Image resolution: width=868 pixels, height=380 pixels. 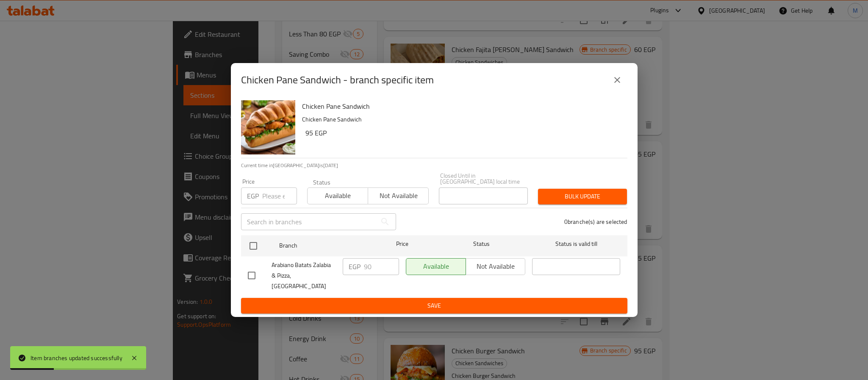 I want to click on button: close, so click(x=617, y=80).